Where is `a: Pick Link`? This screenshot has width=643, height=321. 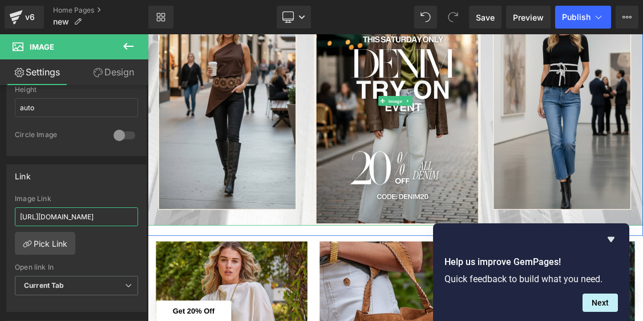
a: Pick Link is located at coordinates (45, 243).